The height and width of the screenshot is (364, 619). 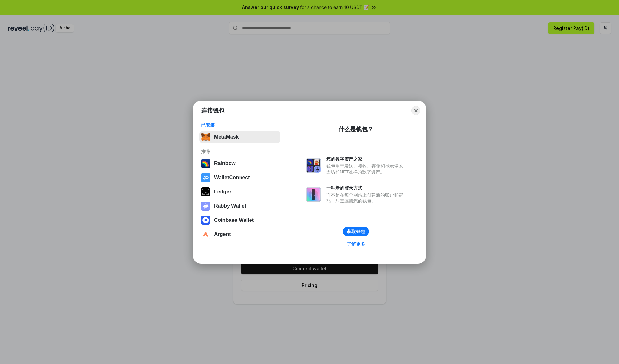 What do you see at coordinates (239, 178) in the screenshot?
I see `button: WalletConnect` at bounding box center [239, 178].